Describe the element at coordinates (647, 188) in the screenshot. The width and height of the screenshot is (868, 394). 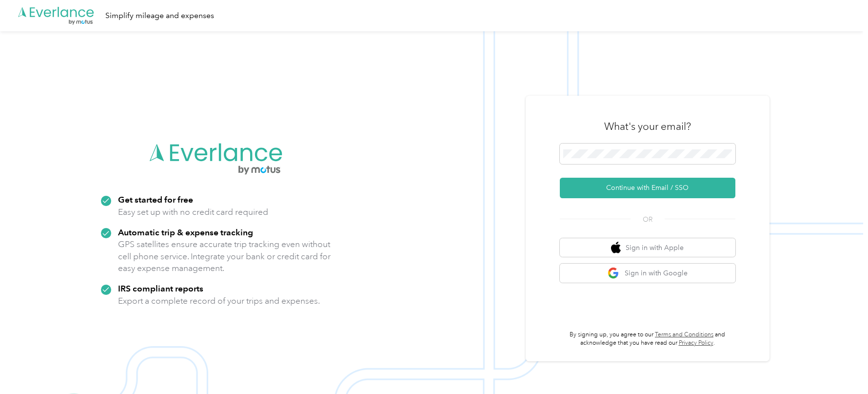
I see `button: Continue with Email / SSO` at that location.